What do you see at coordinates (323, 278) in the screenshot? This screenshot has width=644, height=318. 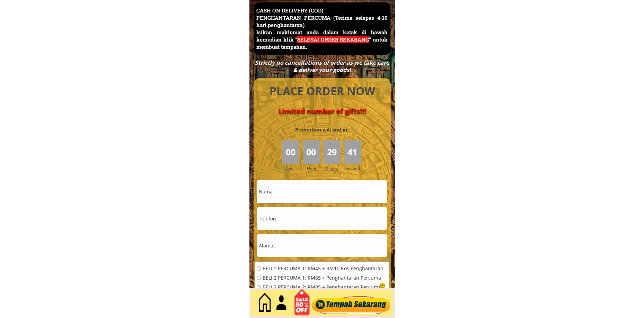 I see `span: BELI 2 PERCUMA 1: RM65 + Penghantaran Percuma` at bounding box center [323, 278].